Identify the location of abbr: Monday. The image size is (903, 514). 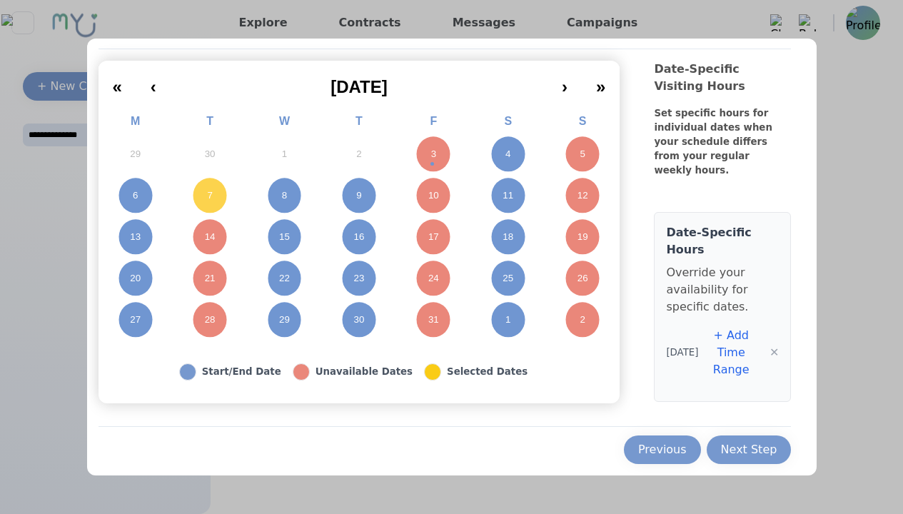
(135, 121).